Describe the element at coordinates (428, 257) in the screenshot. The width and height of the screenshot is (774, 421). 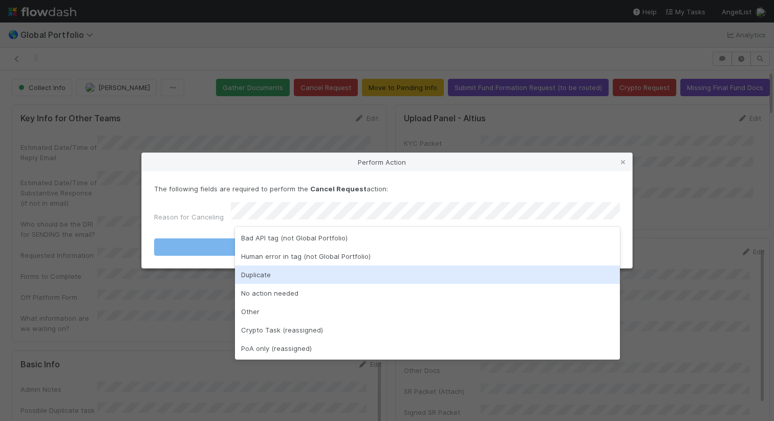
I see `div: Human error in tag (not Global Portfolio)` at that location.